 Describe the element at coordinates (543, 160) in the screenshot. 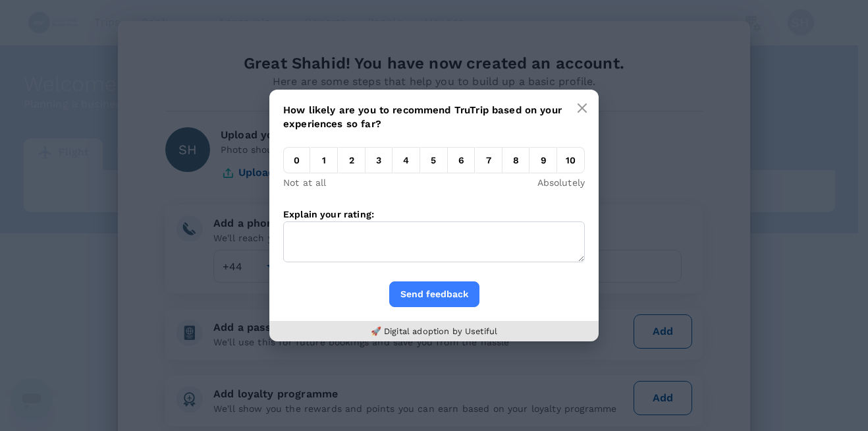

I see `em: 9` at that location.